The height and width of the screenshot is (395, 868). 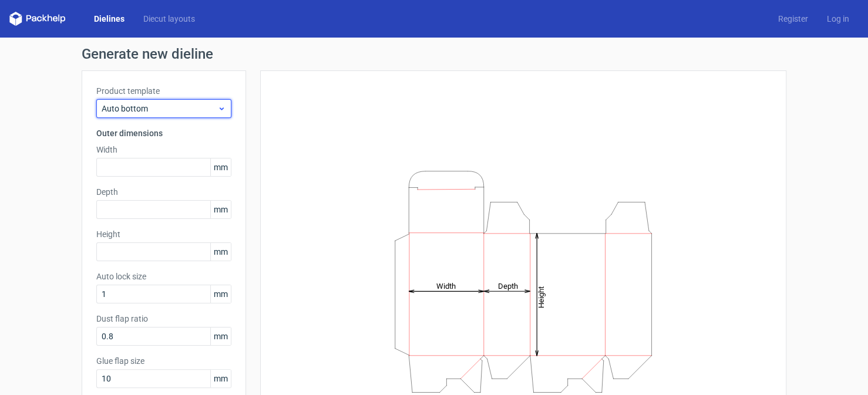 I want to click on a: Register, so click(x=793, y=19).